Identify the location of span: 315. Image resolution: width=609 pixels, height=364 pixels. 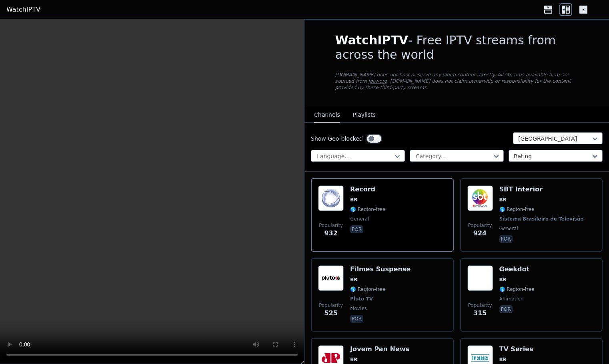
(480, 314).